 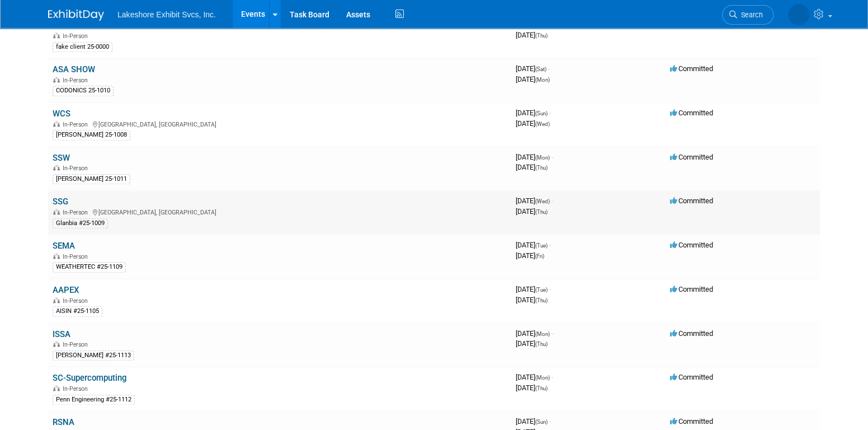 What do you see at coordinates (61, 158) in the screenshot?
I see `a: SSW` at bounding box center [61, 158].